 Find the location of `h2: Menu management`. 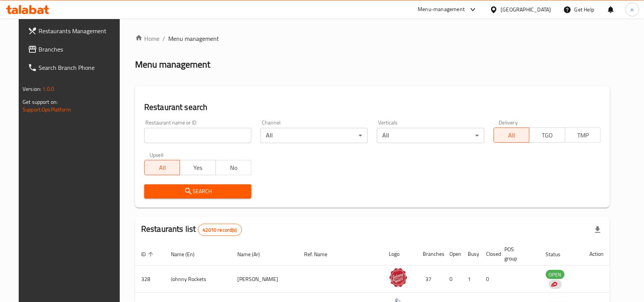

h2: Menu management is located at coordinates (173, 65).